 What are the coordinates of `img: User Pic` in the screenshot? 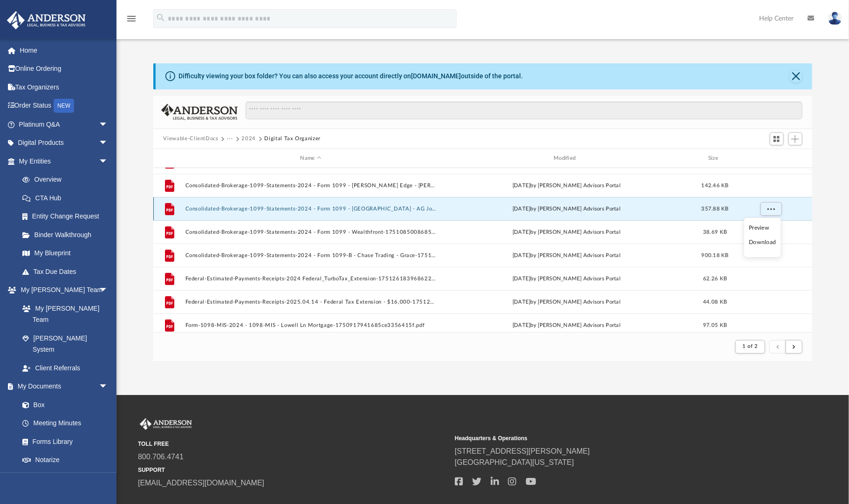 It's located at (835, 18).